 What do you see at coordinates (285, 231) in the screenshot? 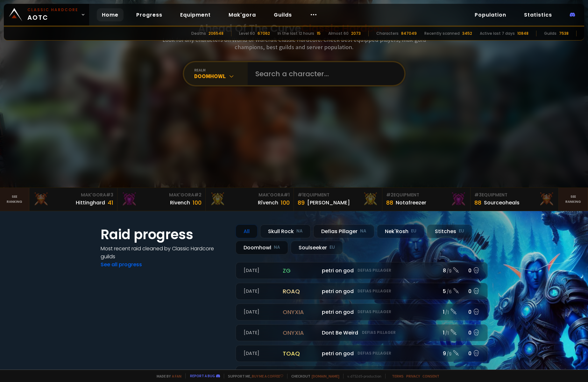
I see `div: Skull Rock` at bounding box center [285, 231].